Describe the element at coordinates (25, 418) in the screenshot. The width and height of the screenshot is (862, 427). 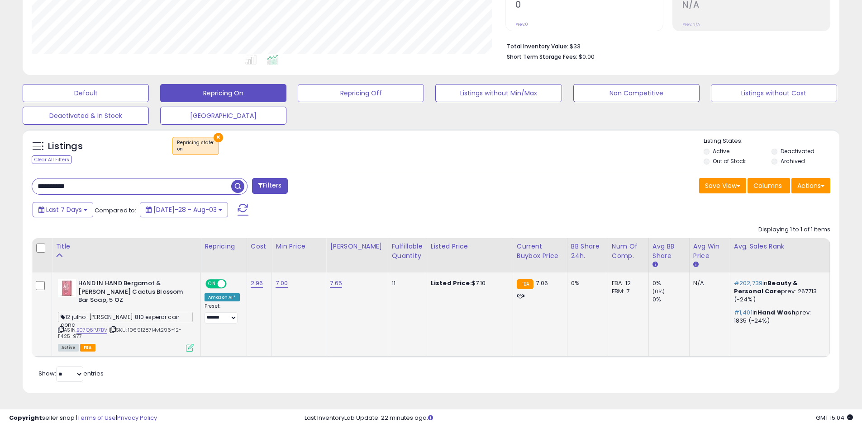
I see `strong: Copyright` at that location.